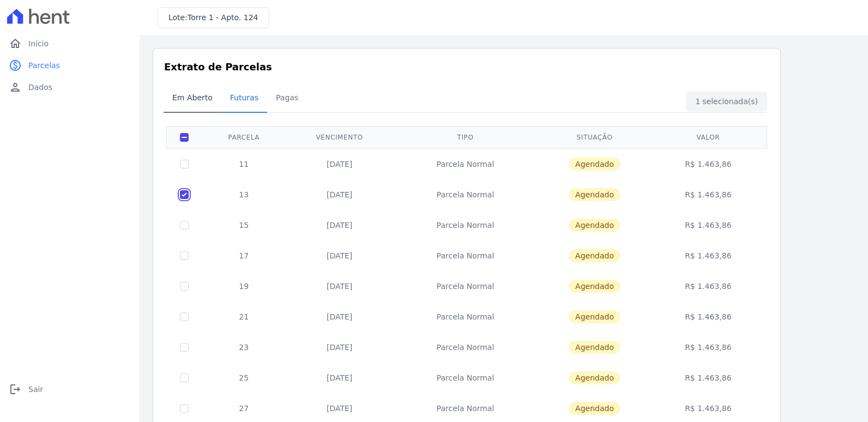 This screenshot has width=868, height=422. What do you see at coordinates (40, 87) in the screenshot?
I see `span: Dados` at bounding box center [40, 87].